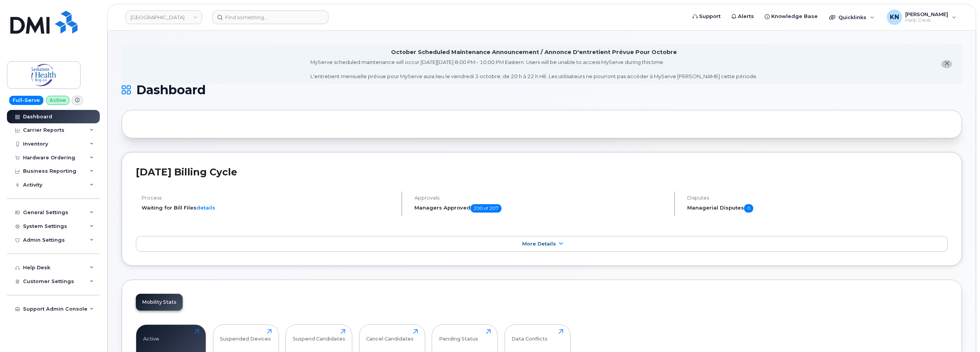 The height and width of the screenshot is (352, 980). I want to click on h5: Managerial Disputes, so click(817, 208).